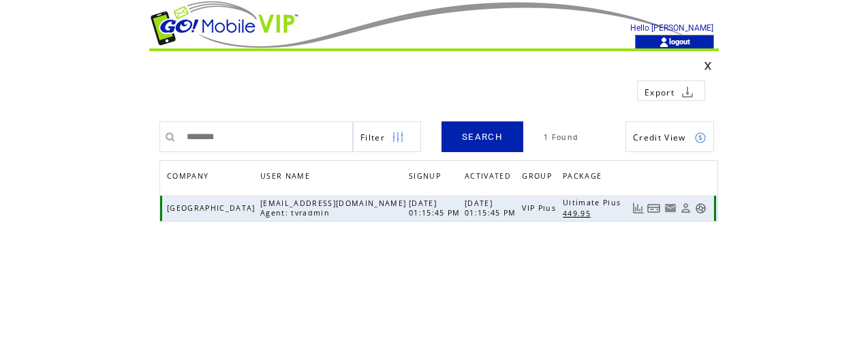 This screenshot has width=868, height=339. What do you see at coordinates (660, 92) in the screenshot?
I see `span: Export to csv file` at bounding box center [660, 92].